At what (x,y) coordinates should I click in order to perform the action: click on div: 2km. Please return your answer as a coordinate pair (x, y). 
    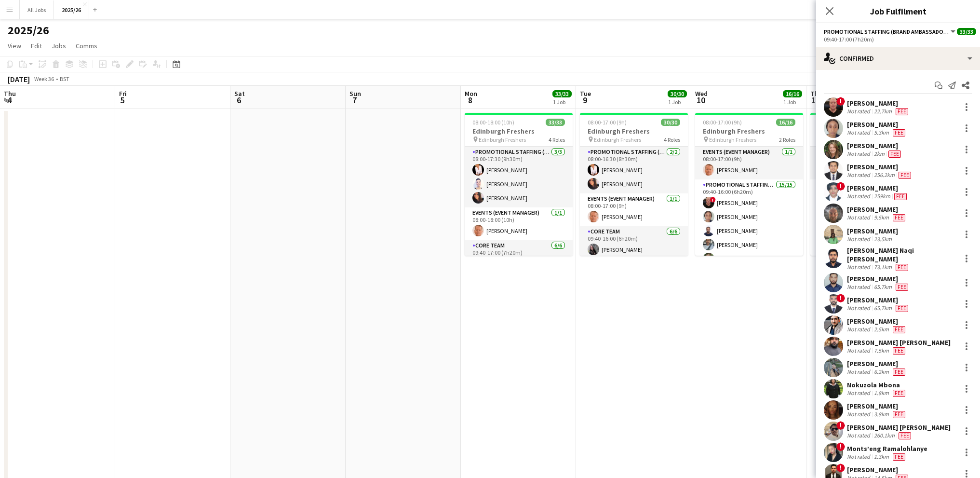
    Looking at the image, I should click on (879, 154).